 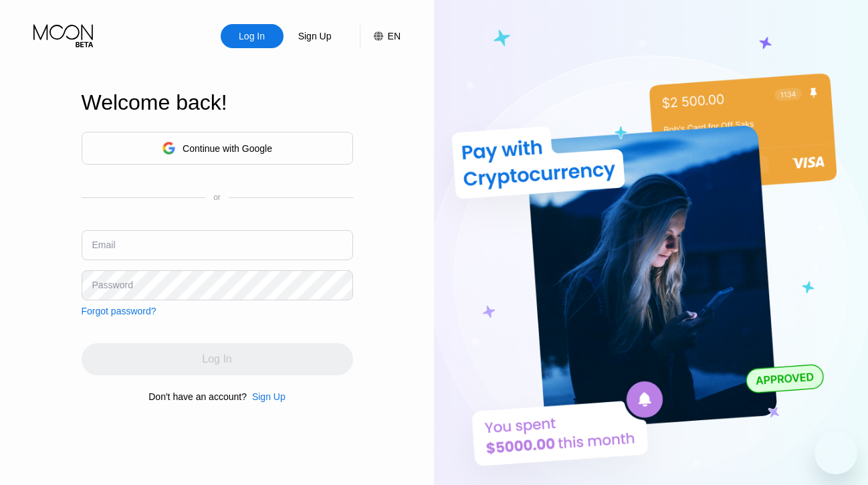 I want to click on div: Don't have an account?, so click(x=197, y=396).